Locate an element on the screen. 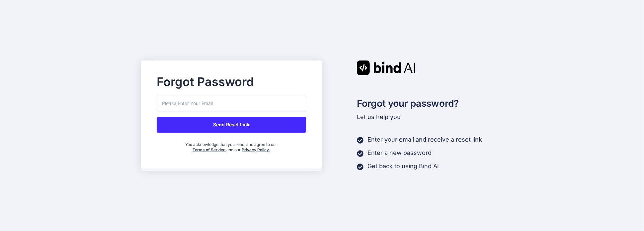  p: Get back to using Bind AI is located at coordinates (403, 166).